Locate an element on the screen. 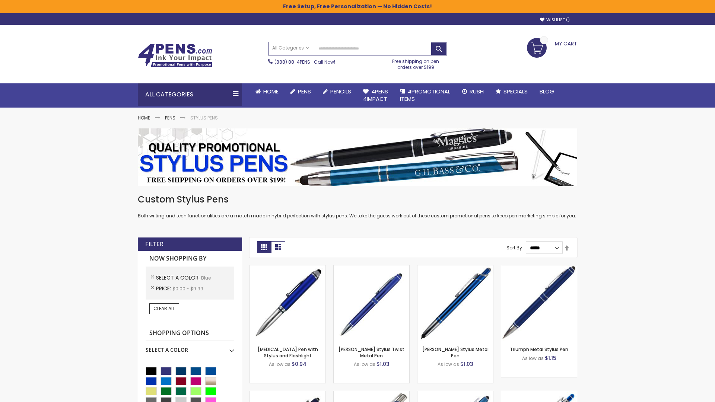  span: Clear All is located at coordinates (164, 308).